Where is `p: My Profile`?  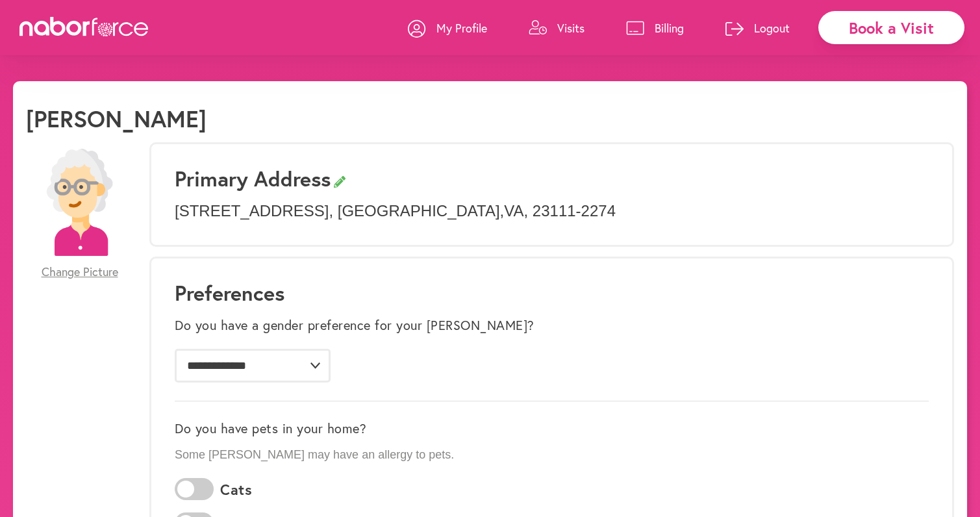
p: My Profile is located at coordinates (461, 28).